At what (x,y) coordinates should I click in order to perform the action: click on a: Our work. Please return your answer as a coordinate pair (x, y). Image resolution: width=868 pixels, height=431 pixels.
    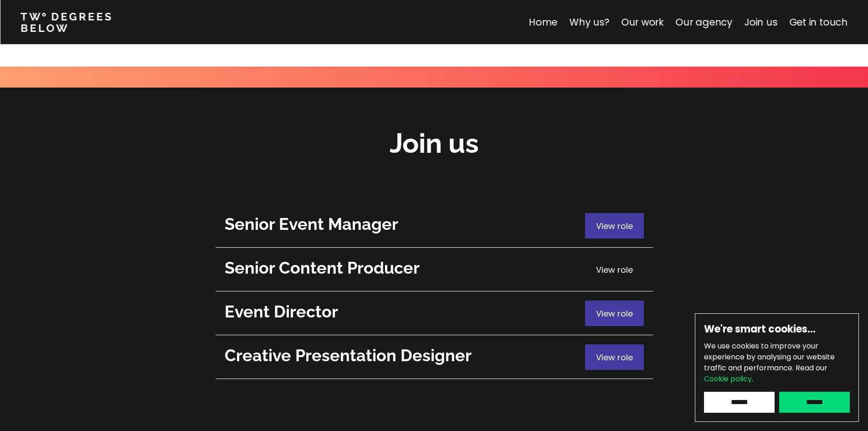
    Looking at the image, I should click on (642, 22).